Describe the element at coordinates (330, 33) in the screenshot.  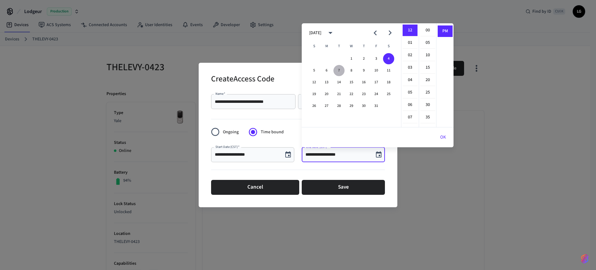
I see `button: calendar view is open, switch to year view` at that location.